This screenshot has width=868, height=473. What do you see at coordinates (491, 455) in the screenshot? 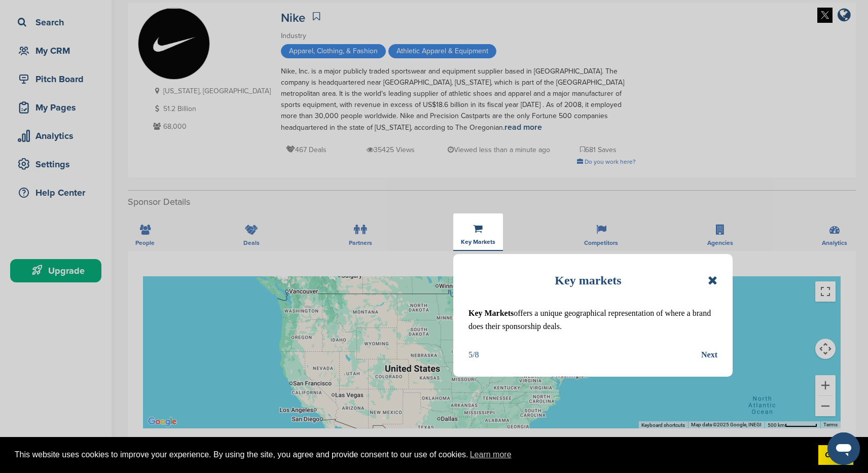
I see `a: learn more about cookies` at bounding box center [491, 455].